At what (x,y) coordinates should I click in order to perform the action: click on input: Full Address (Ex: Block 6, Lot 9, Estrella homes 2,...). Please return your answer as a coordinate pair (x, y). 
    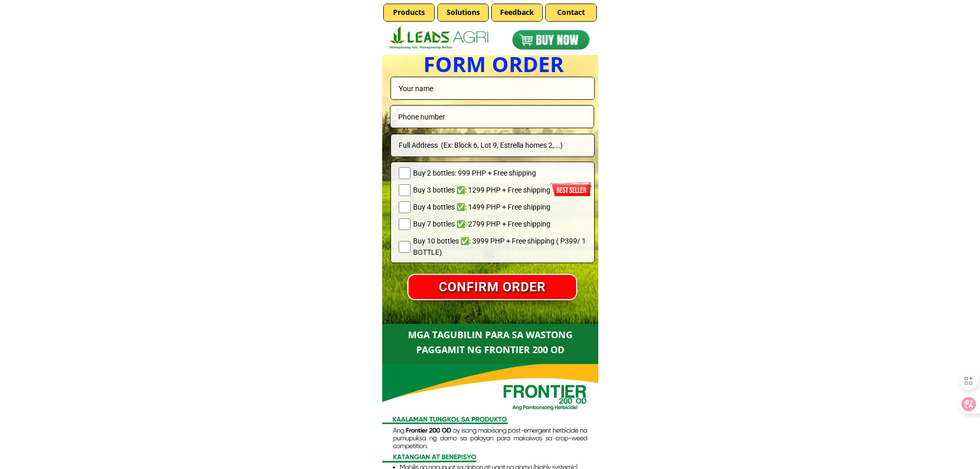
    Looking at the image, I should click on (492, 145).